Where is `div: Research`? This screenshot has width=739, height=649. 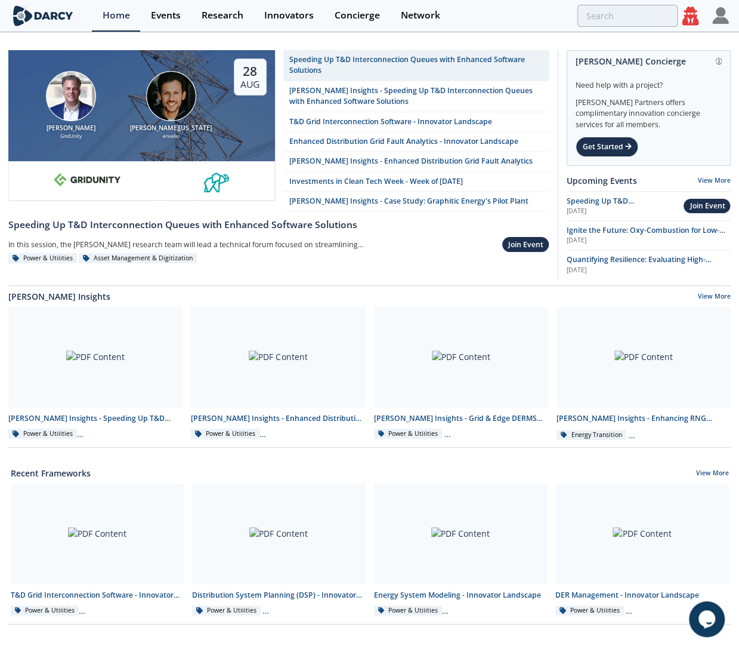
div: Research is located at coordinates (223, 16).